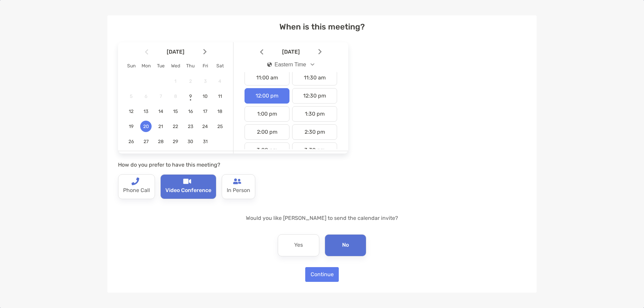 This screenshot has height=308, width=644. I want to click on span: 24, so click(205, 127).